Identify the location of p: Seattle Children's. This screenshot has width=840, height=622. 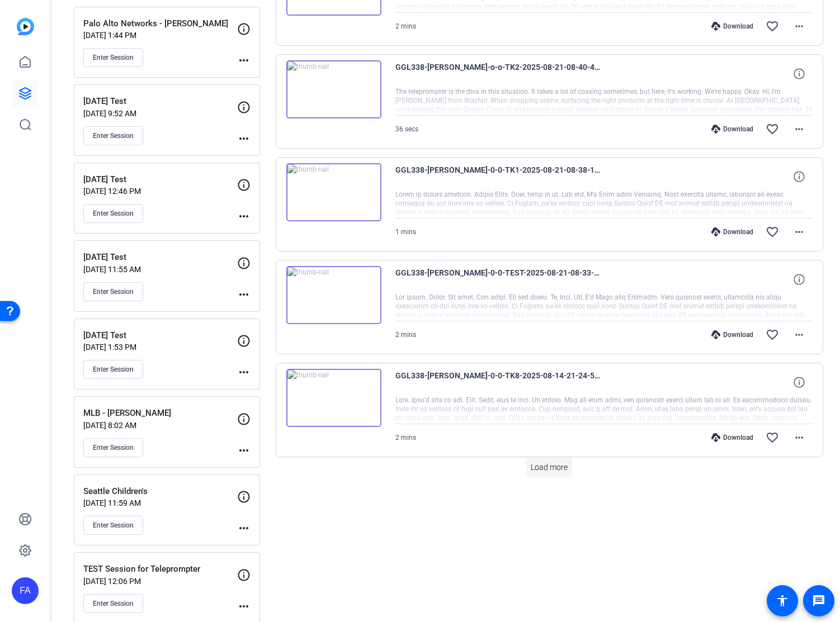
(159, 491).